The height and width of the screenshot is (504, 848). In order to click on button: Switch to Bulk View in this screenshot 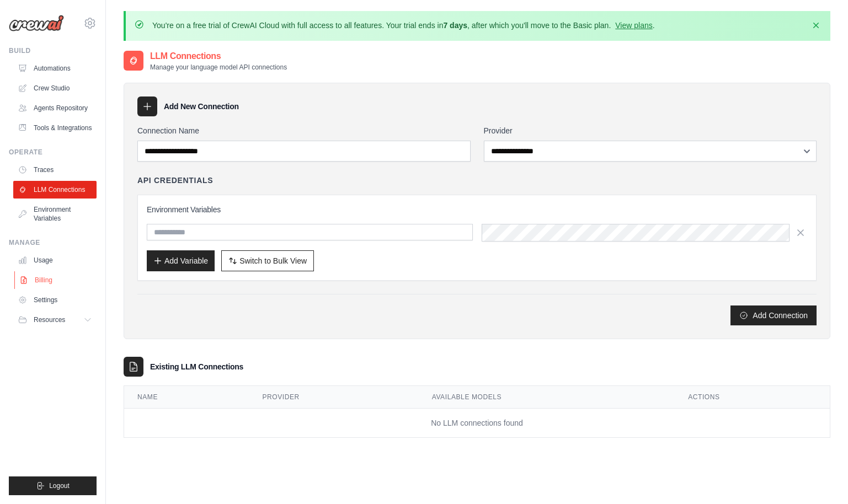, I will do `click(268, 261)`.